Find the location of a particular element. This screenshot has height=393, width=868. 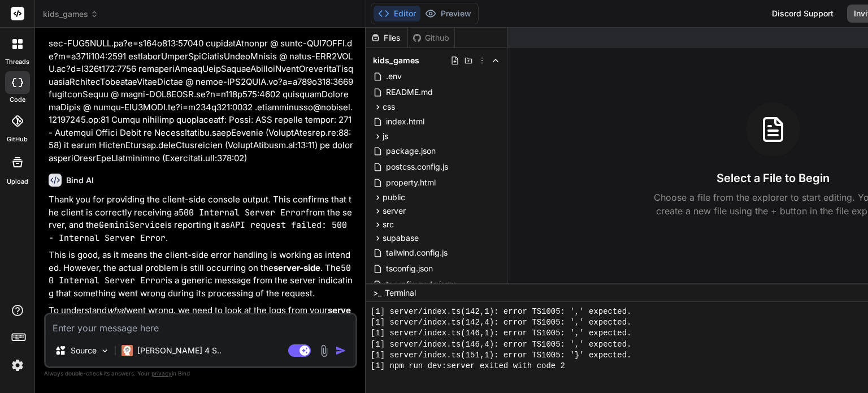

span: .env is located at coordinates (394, 76).